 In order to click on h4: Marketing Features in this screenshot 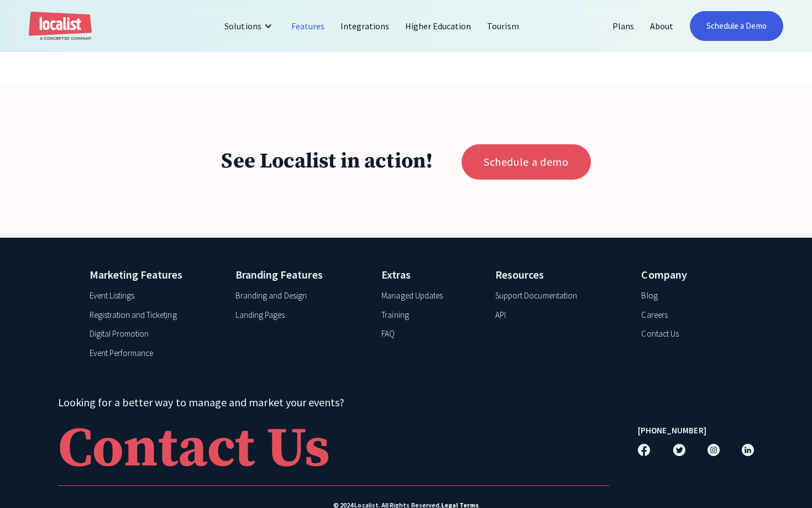, I will do `click(154, 275)`.